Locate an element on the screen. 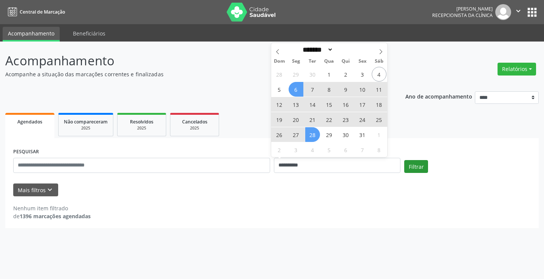 The height and width of the screenshot is (279, 544). span: Outubro 11, 2025 is located at coordinates (379, 89).